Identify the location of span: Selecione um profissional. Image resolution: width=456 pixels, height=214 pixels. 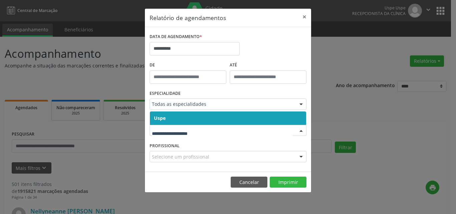
(181, 157).